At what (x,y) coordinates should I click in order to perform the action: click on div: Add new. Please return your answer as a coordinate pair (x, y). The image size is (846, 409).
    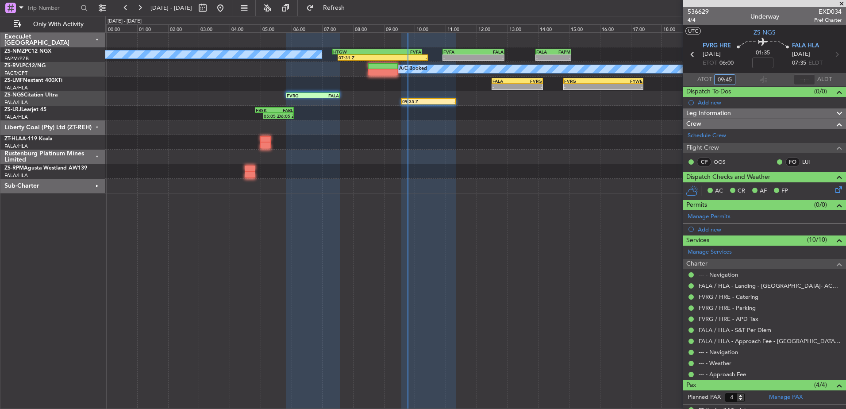
    Looking at the image, I should click on (770, 102).